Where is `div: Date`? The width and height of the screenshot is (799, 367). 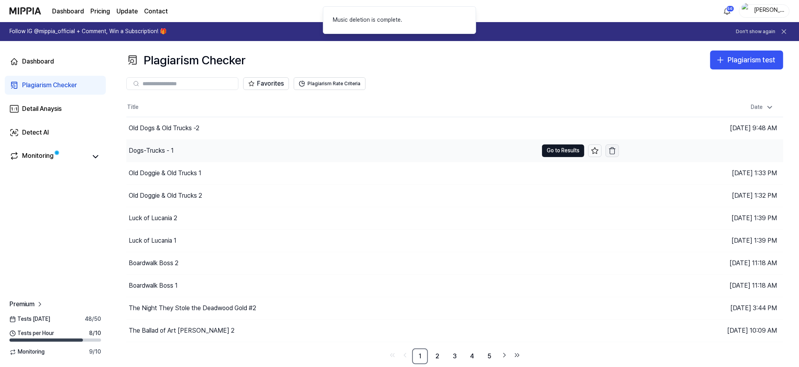 div: Date is located at coordinates (762, 107).